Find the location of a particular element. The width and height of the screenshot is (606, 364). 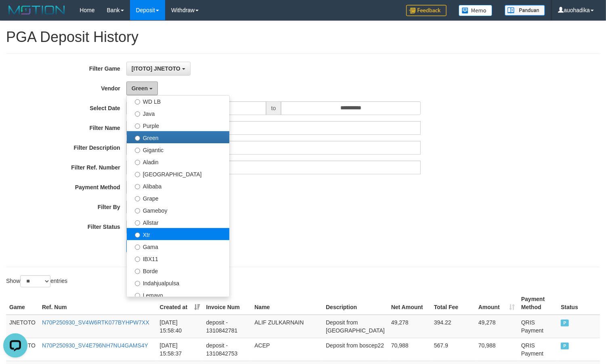

label: Allstar is located at coordinates (178, 222).